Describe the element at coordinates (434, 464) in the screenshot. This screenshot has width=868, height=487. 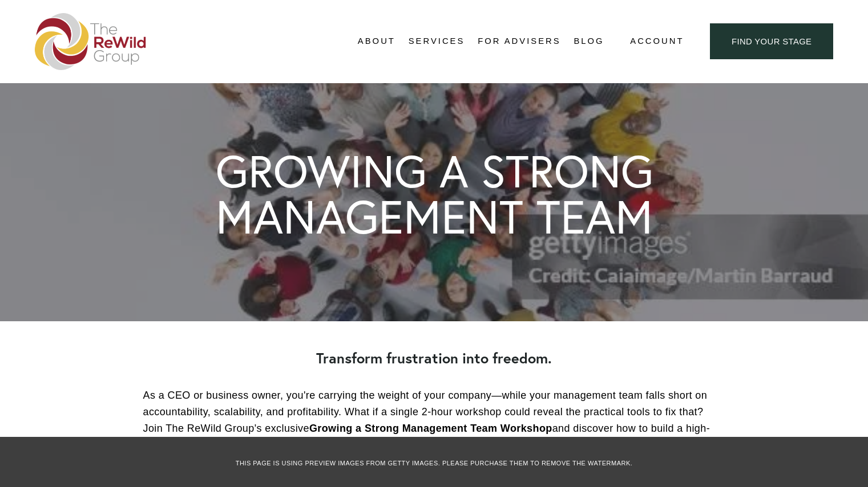
I see `span: This page is using preview images from Getty Images. Please purchase them to remove the watermark.` at that location.